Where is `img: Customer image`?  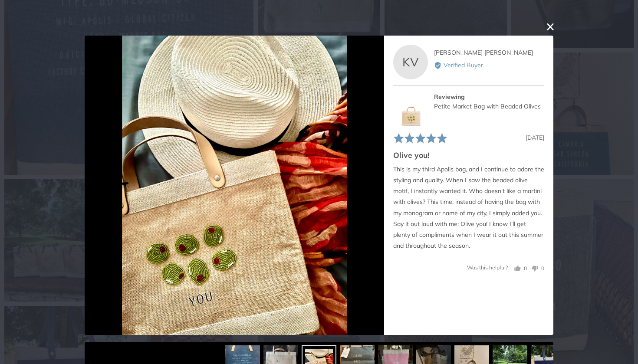
img: Customer image is located at coordinates (234, 185).